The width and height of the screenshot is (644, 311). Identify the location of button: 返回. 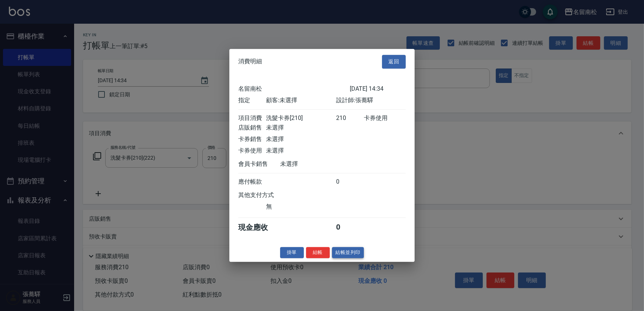
(394, 61).